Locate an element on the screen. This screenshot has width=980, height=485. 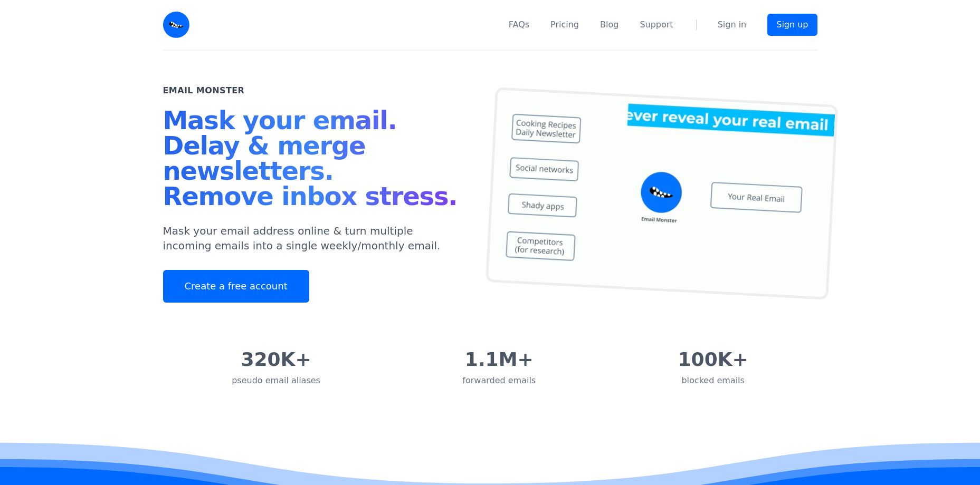
h1: Mask your email. Delay & merge newsletters. Remove inbox stress. is located at coordinates (314, 161).